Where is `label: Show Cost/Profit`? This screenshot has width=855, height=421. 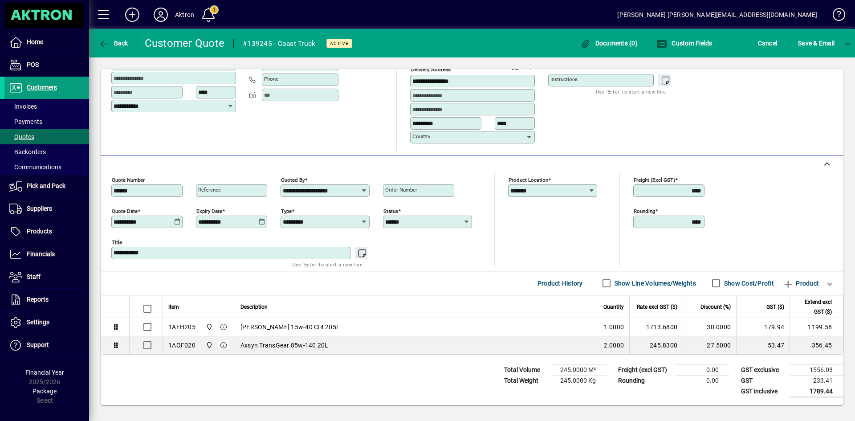 label: Show Cost/Profit is located at coordinates (748, 283).